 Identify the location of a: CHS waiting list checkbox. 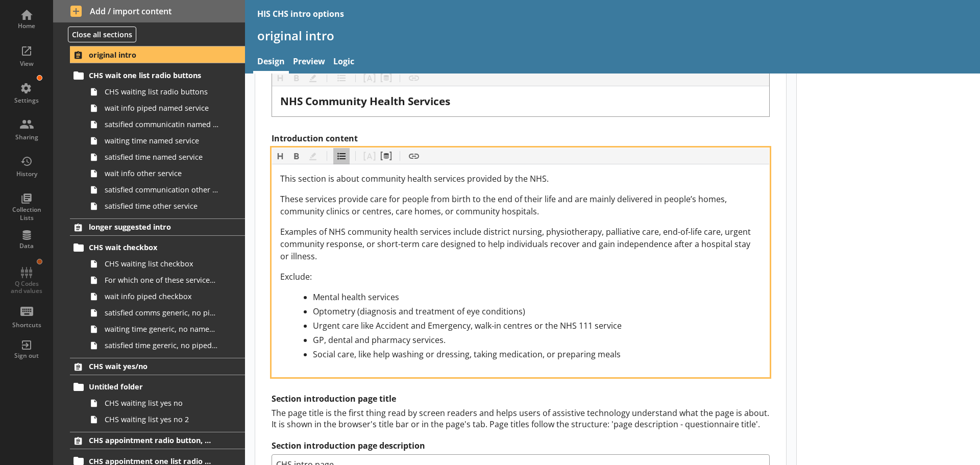
(165, 264).